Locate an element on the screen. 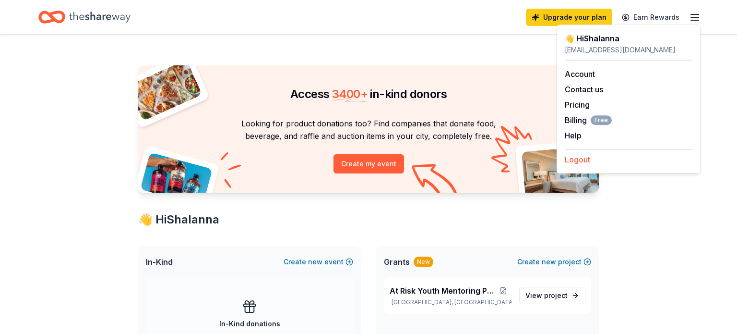 The height and width of the screenshot is (334, 737). button: Createnewproject is located at coordinates (555, 262).